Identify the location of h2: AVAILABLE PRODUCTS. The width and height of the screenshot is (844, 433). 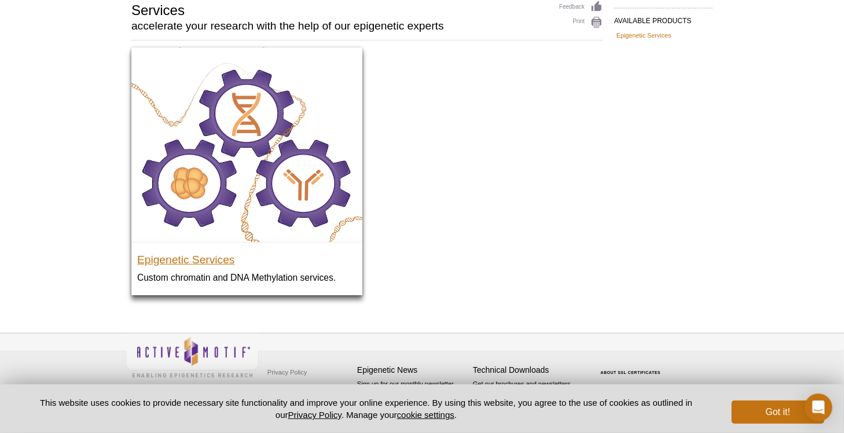
(663, 18).